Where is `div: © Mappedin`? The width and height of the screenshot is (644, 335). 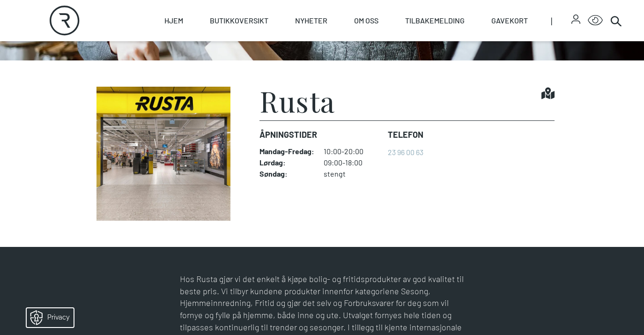
div: © Mappedin is located at coordinates (624, 173).